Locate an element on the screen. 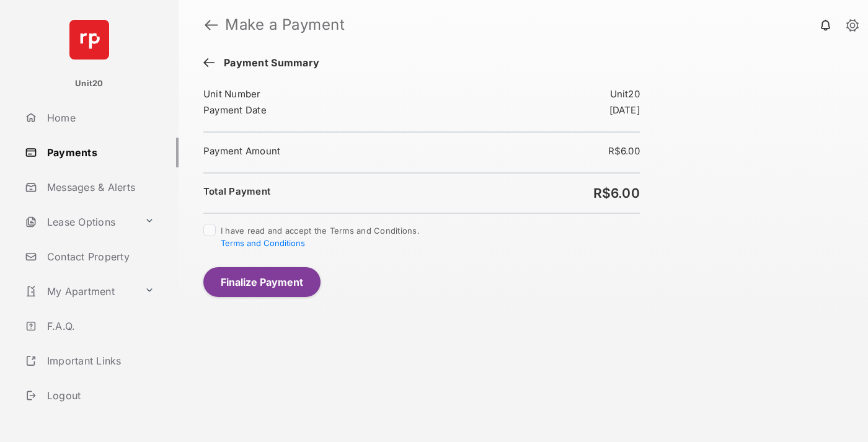 The image size is (868, 442). button: I have read and accept the Terms and Conditions. is located at coordinates (263, 243).